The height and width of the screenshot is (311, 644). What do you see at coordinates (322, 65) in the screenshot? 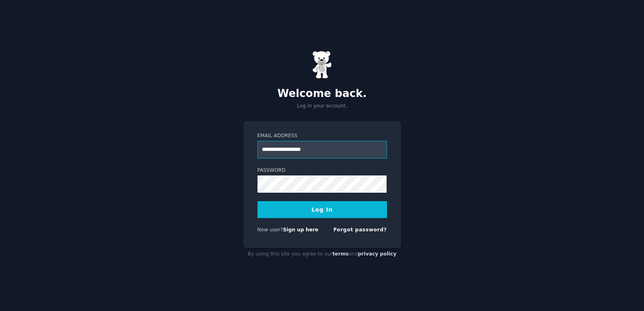
I see `img: Gummy Bear` at bounding box center [322, 65].